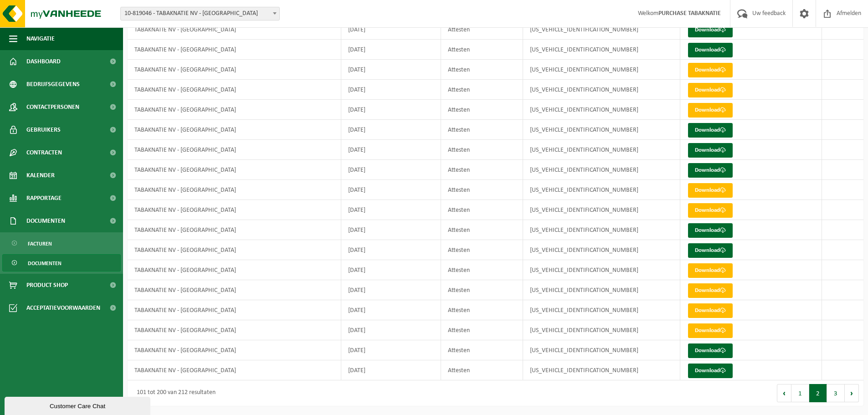 This screenshot has height=415, width=868. I want to click on span: Navigatie, so click(41, 39).